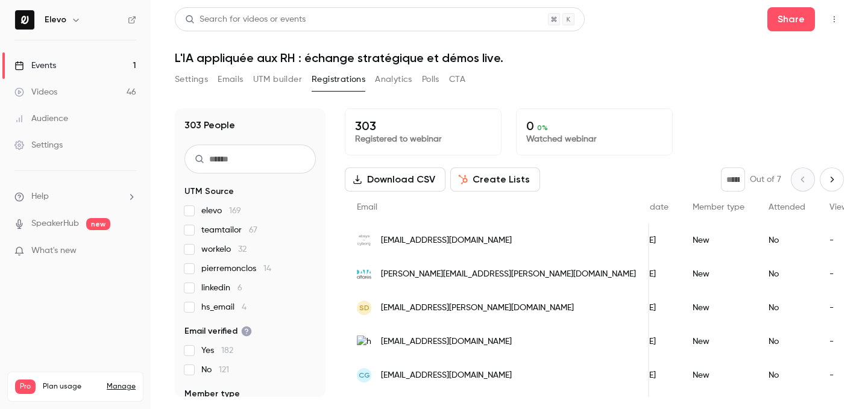  Describe the element at coordinates (457, 79) in the screenshot. I see `button: CTA` at that location.